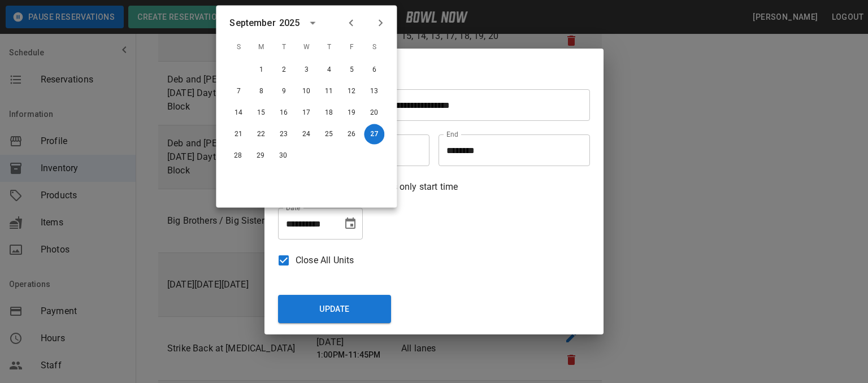 This screenshot has width=868, height=383. What do you see at coordinates (260, 156) in the screenshot?
I see `button: Sep 29, 2025` at bounding box center [260, 156].